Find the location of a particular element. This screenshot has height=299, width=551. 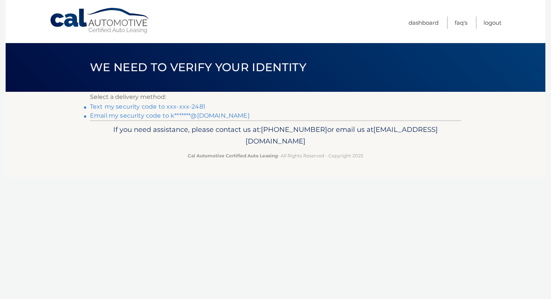

a: FAQ's is located at coordinates (461, 22).